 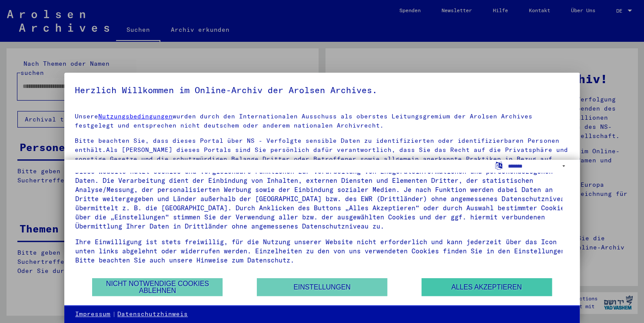 I want to click on p: Bitte beachten Sie, dass dieses Portal über NS - Verfolgte sensible Daten zu identifizierten oder..., so click(x=322, y=159).